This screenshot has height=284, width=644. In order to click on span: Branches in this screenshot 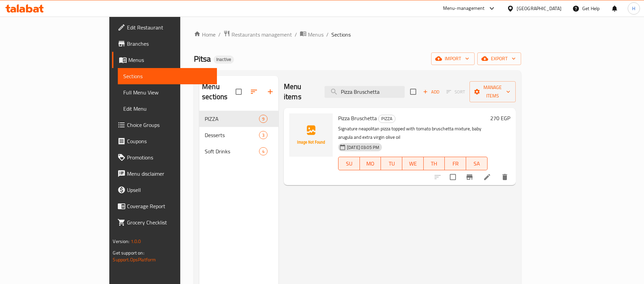, I will do `click(169, 44)`.